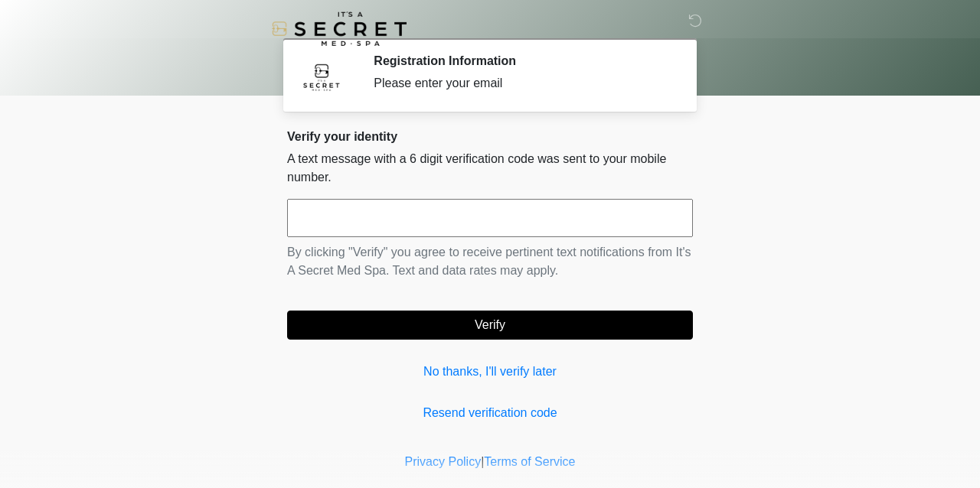 This screenshot has width=980, height=488. I want to click on a: Privacy Policy, so click(443, 461).